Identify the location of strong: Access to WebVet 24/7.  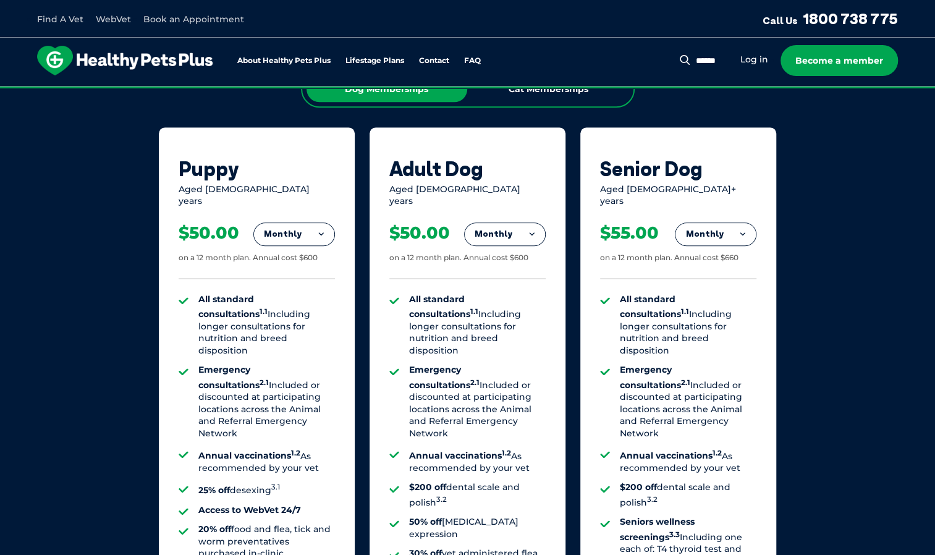
(250, 510).